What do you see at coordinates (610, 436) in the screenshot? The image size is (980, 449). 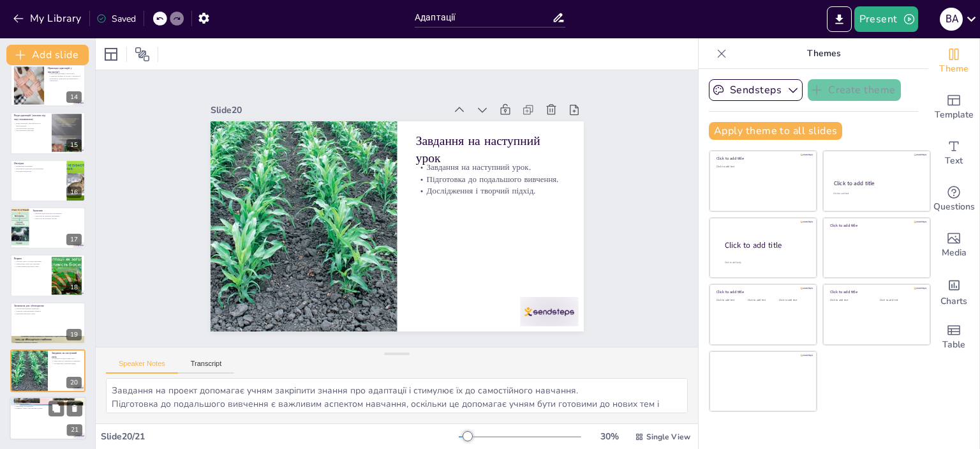 I see `div: 30 %` at bounding box center [610, 436].